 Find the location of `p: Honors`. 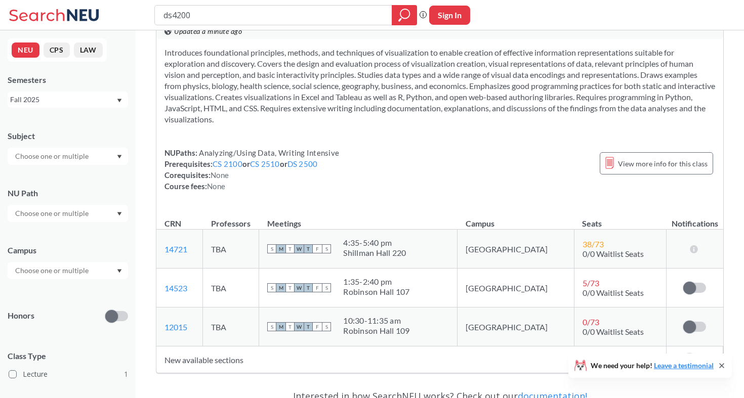

p: Honors is located at coordinates (21, 316).